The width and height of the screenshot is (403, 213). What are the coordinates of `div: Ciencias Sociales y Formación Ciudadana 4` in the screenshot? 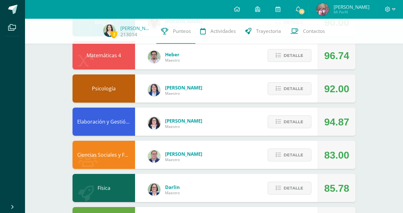 It's located at (104, 155).